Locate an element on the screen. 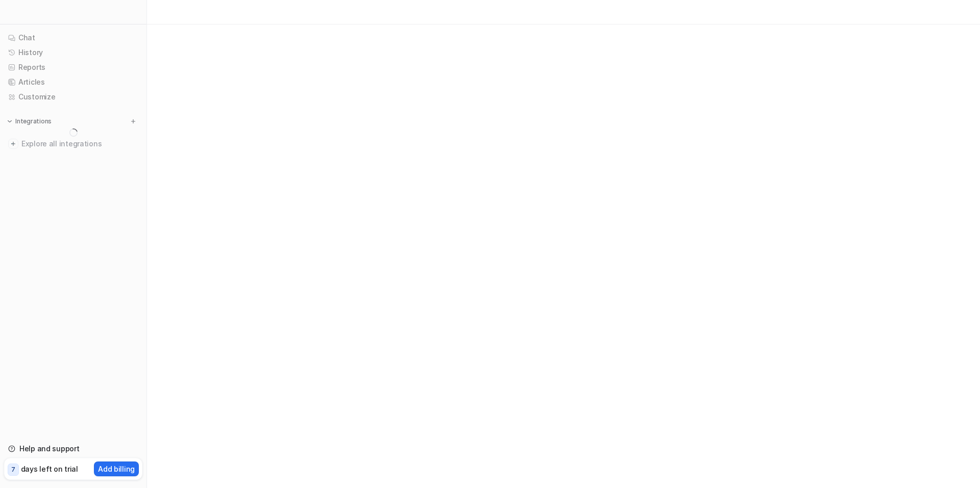 This screenshot has height=488, width=980. p: 7 is located at coordinates (13, 470).